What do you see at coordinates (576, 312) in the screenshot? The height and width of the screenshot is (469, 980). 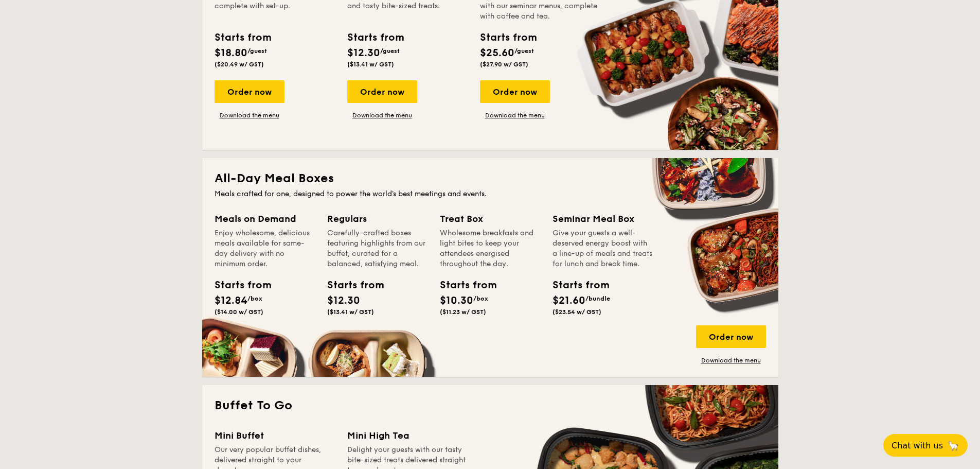 I see `span: ($23.54 w/ GST)` at bounding box center [576, 312].